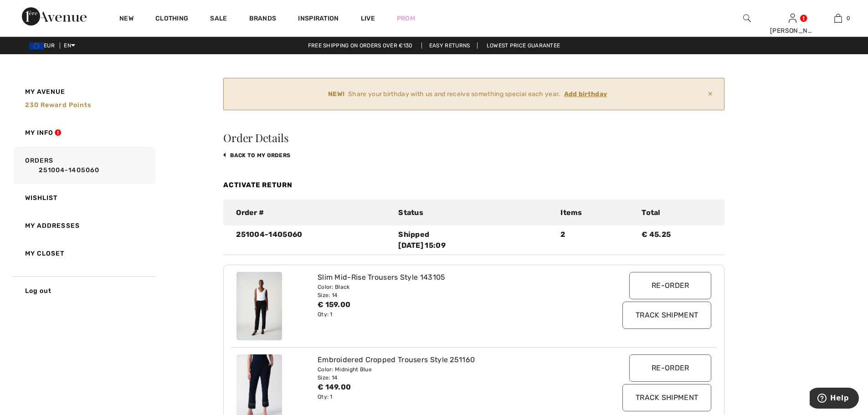 The width and height of the screenshot is (868, 415). What do you see at coordinates (336, 94) in the screenshot?
I see `strong: NEW!` at bounding box center [336, 94].